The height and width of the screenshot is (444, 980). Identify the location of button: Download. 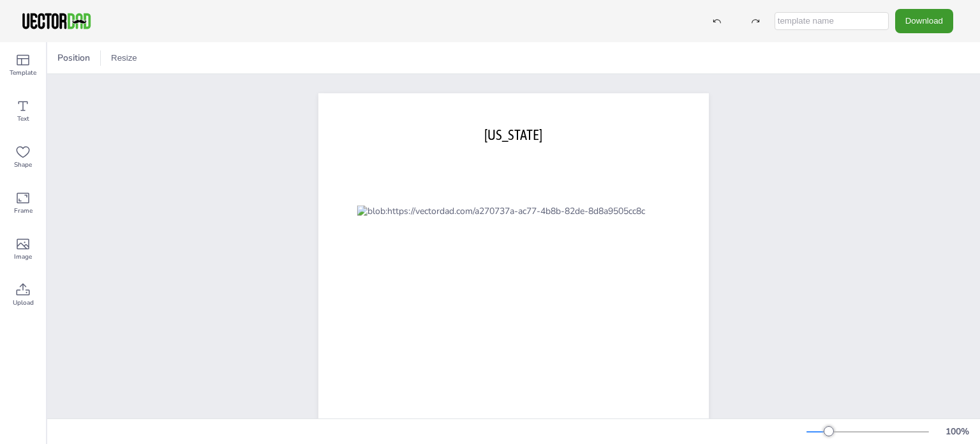
(924, 20).